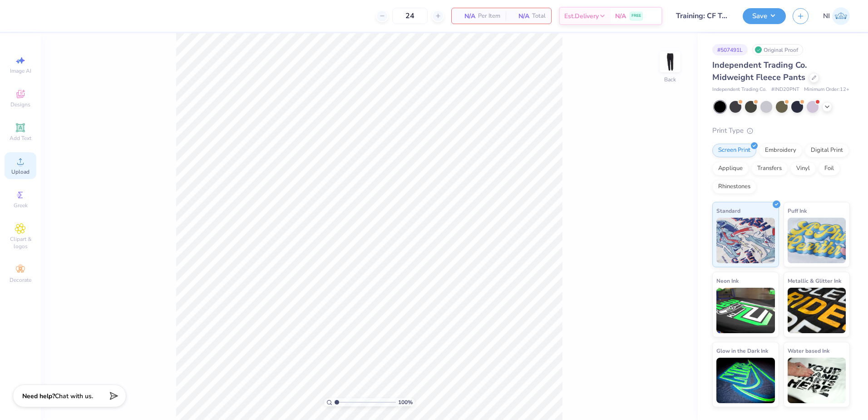 This screenshot has width=868, height=420. What do you see at coordinates (836, 16) in the screenshot?
I see `a: NI` at bounding box center [836, 16].